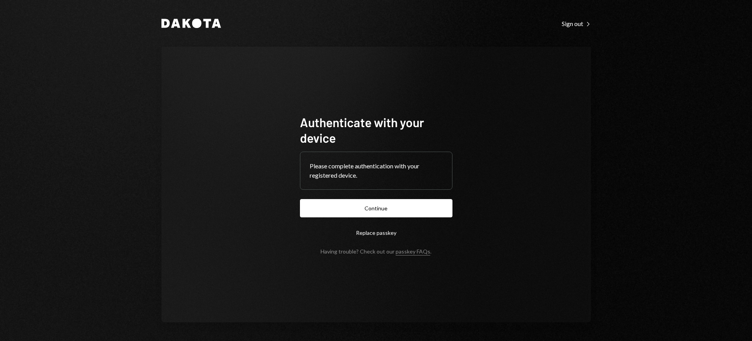  Describe the element at coordinates (376, 171) in the screenshot. I see `div: Please complete authentication with your registered device.` at that location.